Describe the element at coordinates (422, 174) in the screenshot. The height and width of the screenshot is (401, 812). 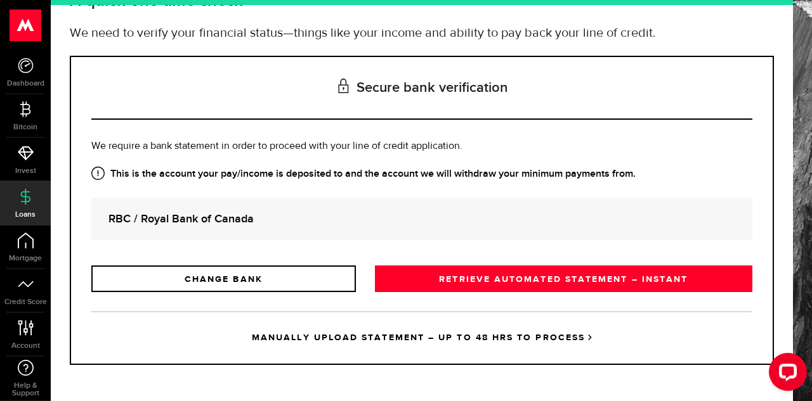
I see `strong: This is the account your pay/income is deposited to and the account we will withdraw your minimum...` at that location.